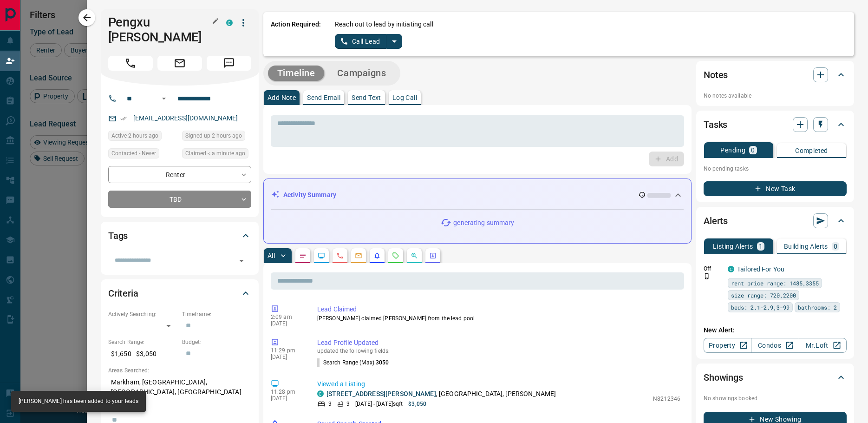 This screenshot has width=868, height=423. I want to click on svg: Agent Actions, so click(433, 255).